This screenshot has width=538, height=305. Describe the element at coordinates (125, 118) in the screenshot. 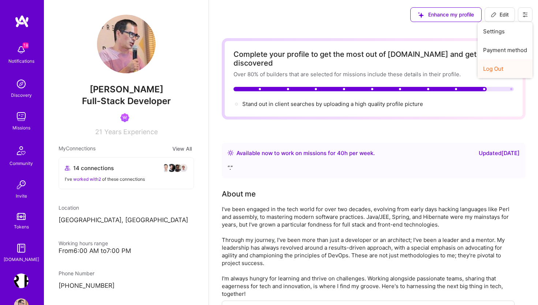

I see `img: Been on Mission` at that location.